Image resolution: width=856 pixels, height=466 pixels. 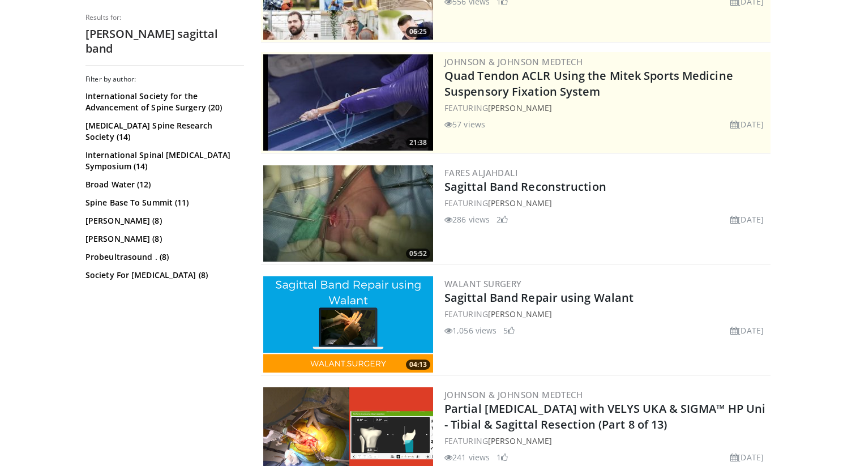 What do you see at coordinates (348, 324) in the screenshot?
I see `img: d1b8f061-a16f-4740-9293-706256e690a7.png.300x170_q85_crop-smart_upscale.png` at bounding box center [348, 324].